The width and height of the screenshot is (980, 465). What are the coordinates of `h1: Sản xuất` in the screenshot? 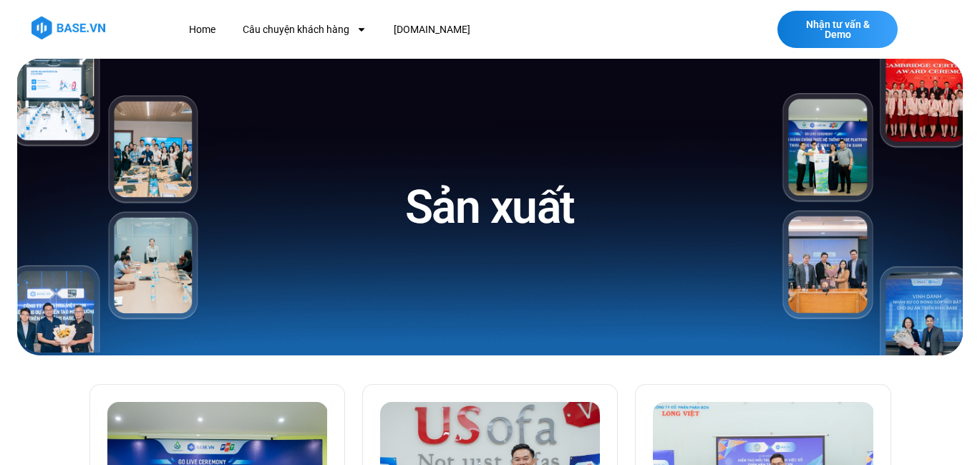 It's located at (490, 207).